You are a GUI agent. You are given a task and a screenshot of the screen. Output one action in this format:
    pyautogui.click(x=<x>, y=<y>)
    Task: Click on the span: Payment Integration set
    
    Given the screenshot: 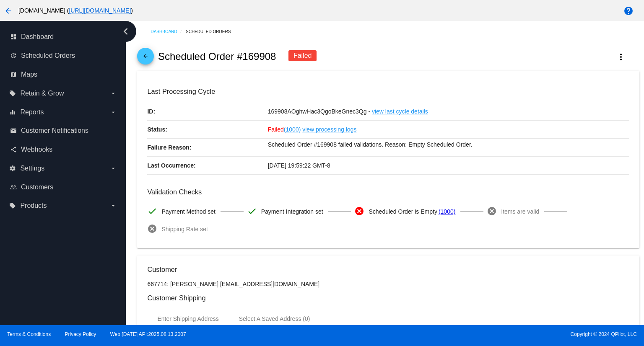 What is the action you would take?
    pyautogui.click(x=292, y=211)
    